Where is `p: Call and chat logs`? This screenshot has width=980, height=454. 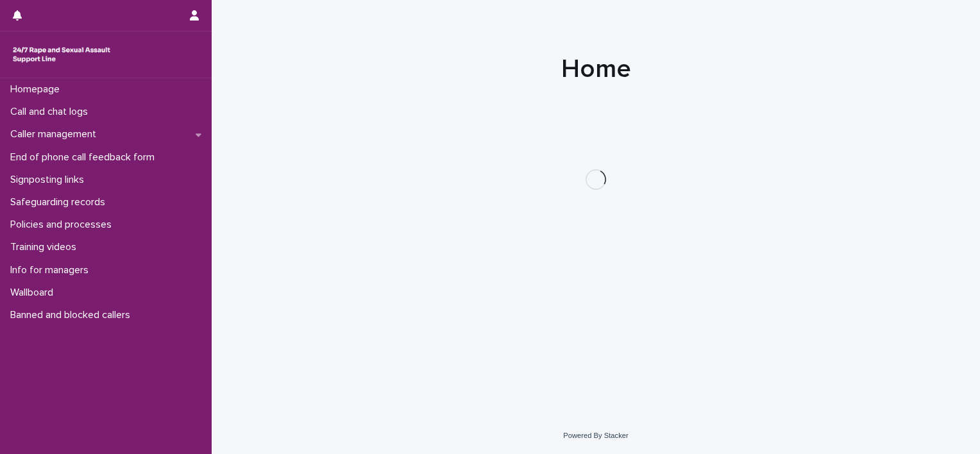 p: Call and chat logs is located at coordinates (51, 111).